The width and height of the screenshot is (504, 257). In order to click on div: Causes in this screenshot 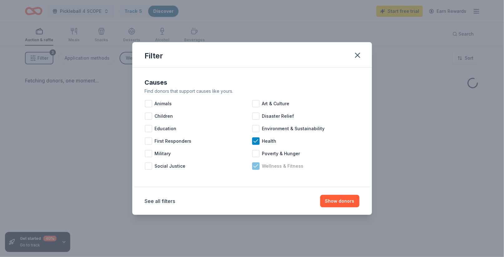, I will do `click(252, 82)`.